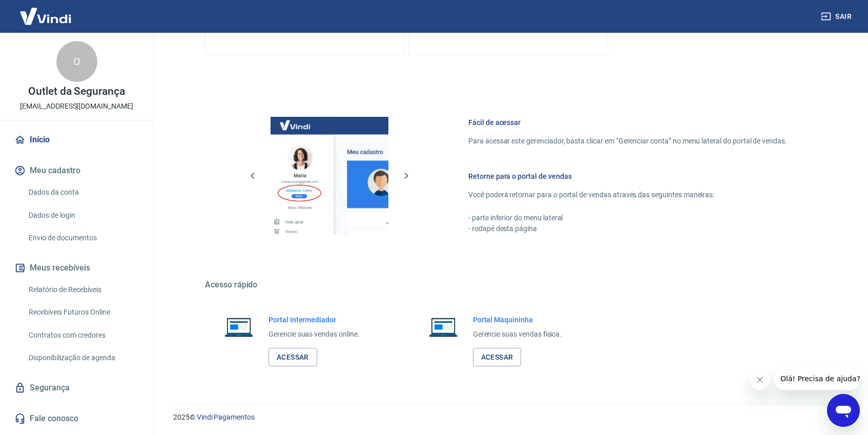 This screenshot has width=868, height=435. Describe the element at coordinates (82, 289) in the screenshot. I see `a: Relatório de Recebíveis` at that location.